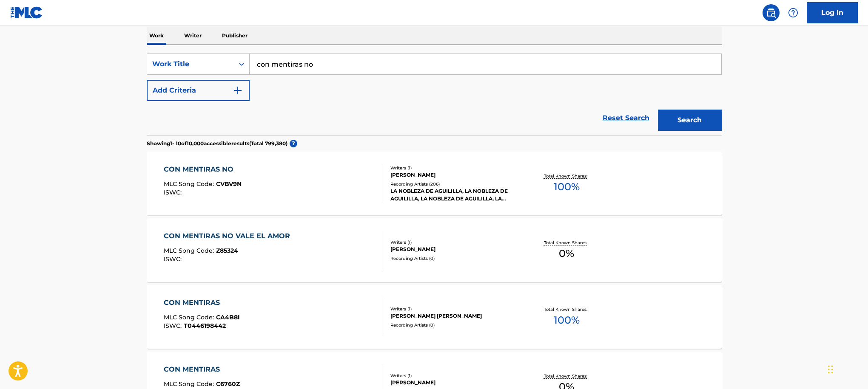  What do you see at coordinates (690, 120) in the screenshot?
I see `button: Search` at bounding box center [690, 120].